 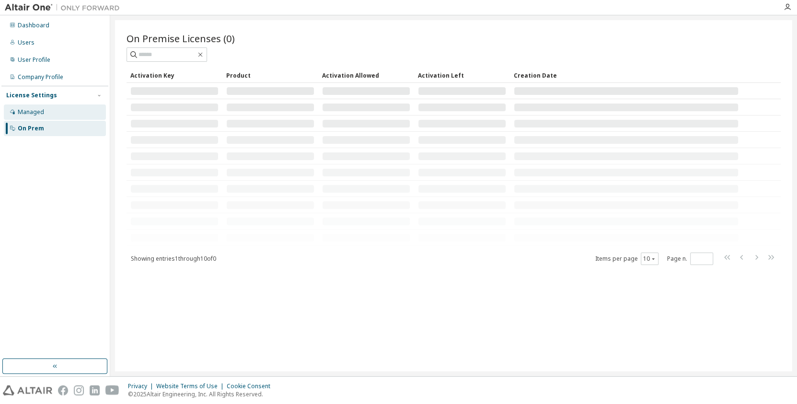 What do you see at coordinates (27, 390) in the screenshot?
I see `img: altair_logo.svg` at bounding box center [27, 390].